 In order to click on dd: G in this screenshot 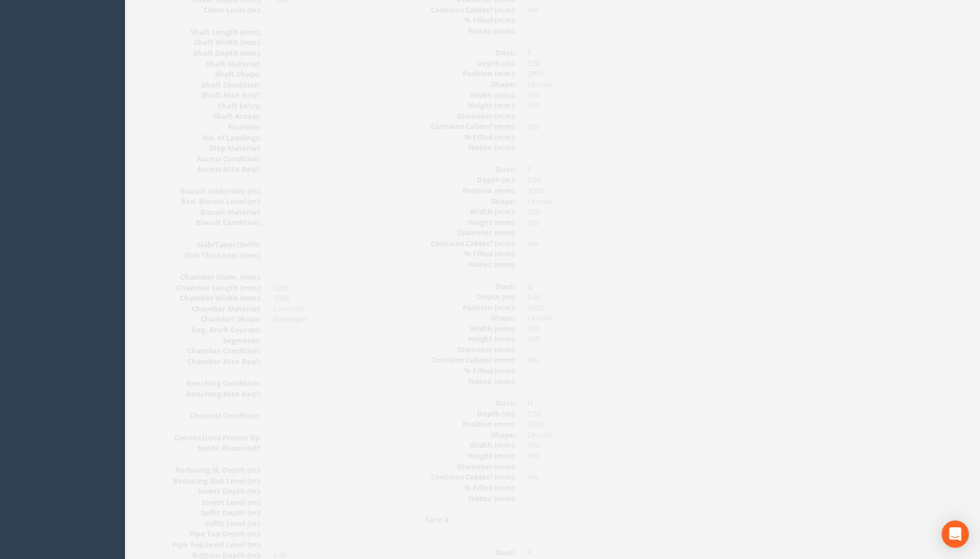, I will do `click(574, 286)`.